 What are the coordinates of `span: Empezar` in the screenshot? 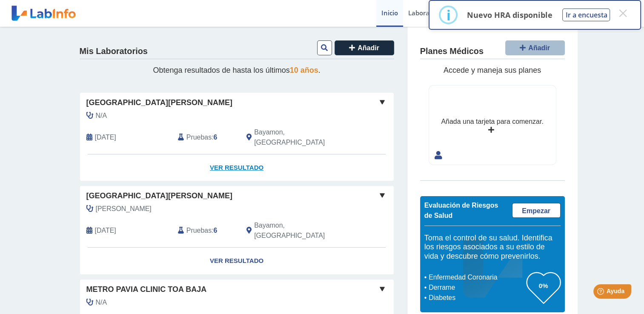 It's located at (536, 211).